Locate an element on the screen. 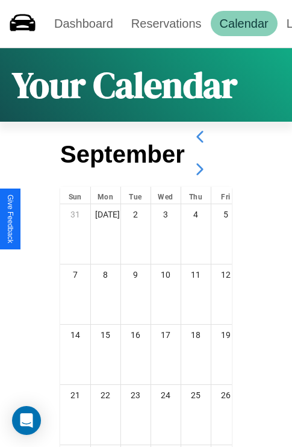 This screenshot has height=447, width=292. div: 10 is located at coordinates (165, 274).